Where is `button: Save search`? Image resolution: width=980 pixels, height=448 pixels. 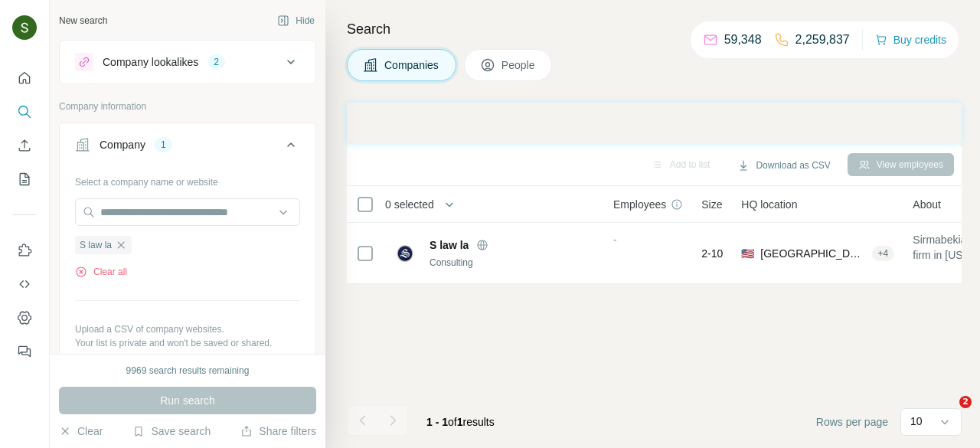
button: Save search is located at coordinates (171, 431).